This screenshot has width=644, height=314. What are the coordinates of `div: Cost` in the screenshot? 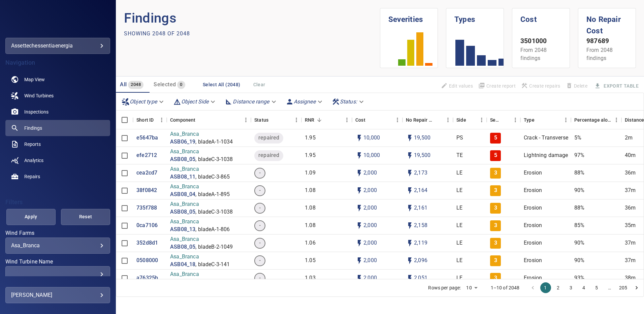 It's located at (377, 120).